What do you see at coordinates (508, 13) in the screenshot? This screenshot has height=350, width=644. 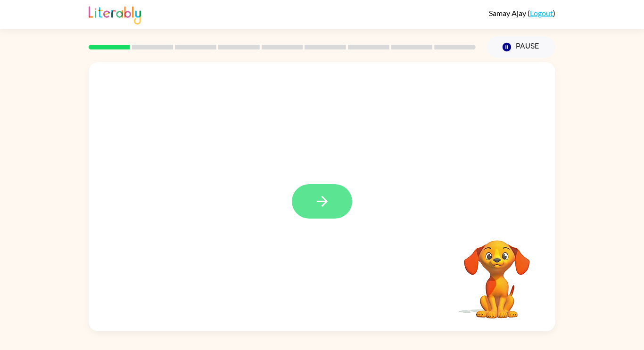 I see `span: Samay Ajay` at bounding box center [508, 13].